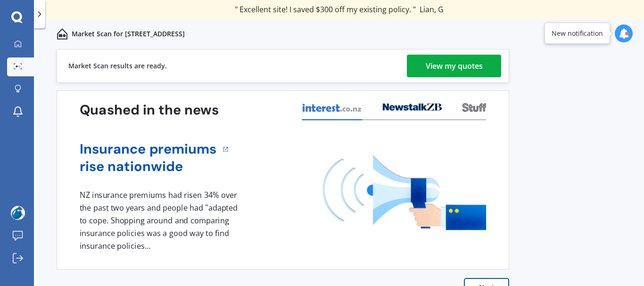  What do you see at coordinates (148, 149) in the screenshot?
I see `h4: Insurance premiums` at bounding box center [148, 149].